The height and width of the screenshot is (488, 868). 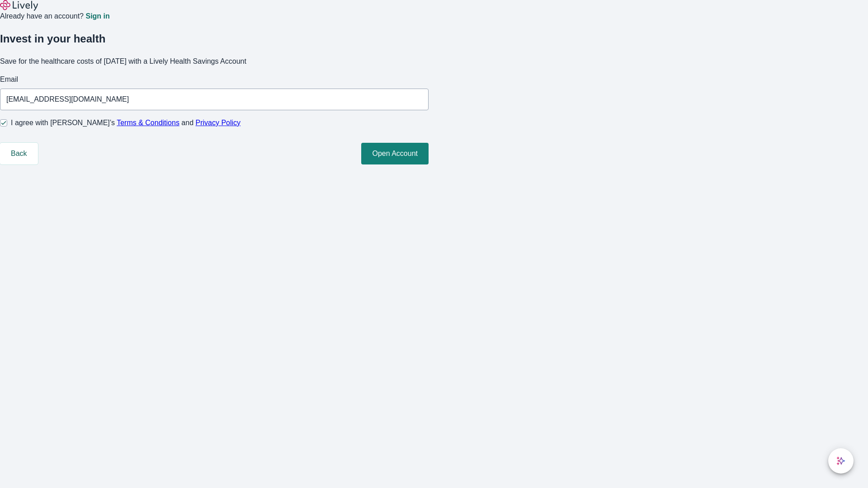 What do you see at coordinates (841, 461) in the screenshot?
I see `button: chat` at bounding box center [841, 461].